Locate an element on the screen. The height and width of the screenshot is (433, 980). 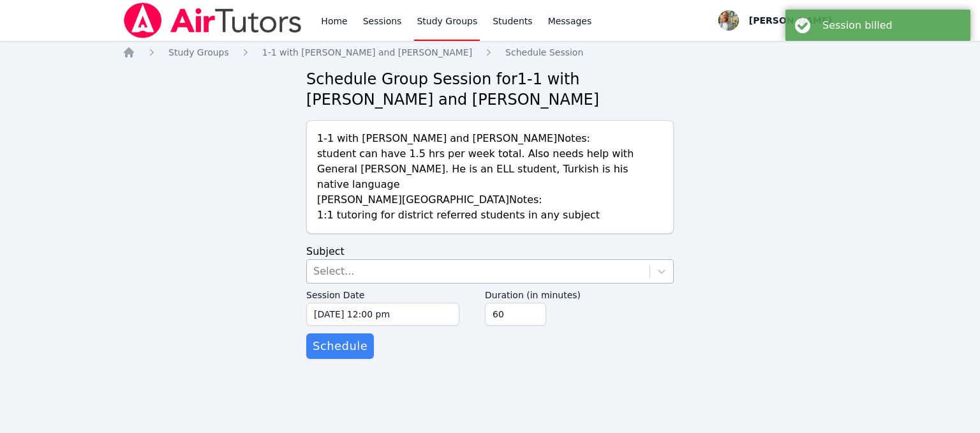
span: Study Groups is located at coordinates (199, 53).